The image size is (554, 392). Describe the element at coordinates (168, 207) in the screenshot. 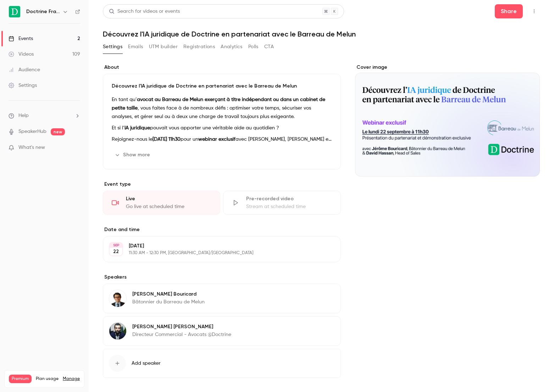

I see `div: Go live at scheduled time` at that location.